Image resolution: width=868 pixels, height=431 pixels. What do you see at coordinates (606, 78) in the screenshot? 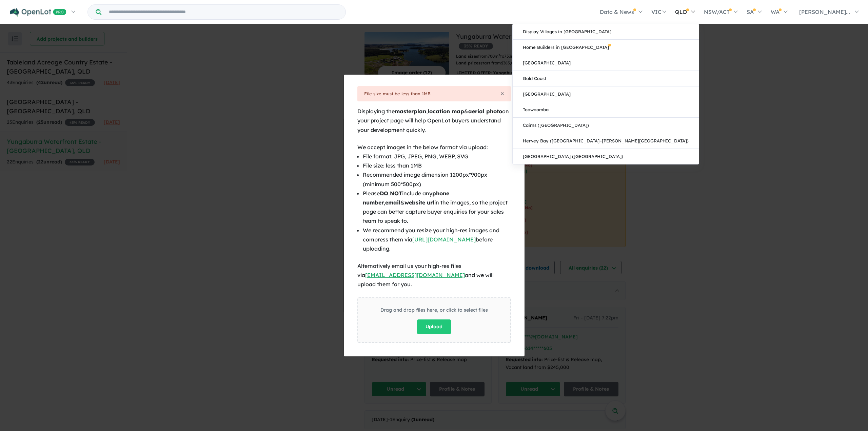
I see `a: Gold Coast` at bounding box center [606, 78].